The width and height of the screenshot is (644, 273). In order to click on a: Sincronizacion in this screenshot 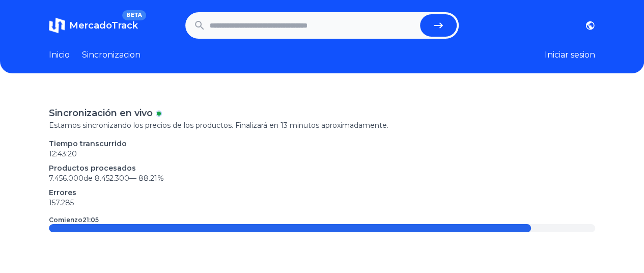, I will do `click(111, 55)`.